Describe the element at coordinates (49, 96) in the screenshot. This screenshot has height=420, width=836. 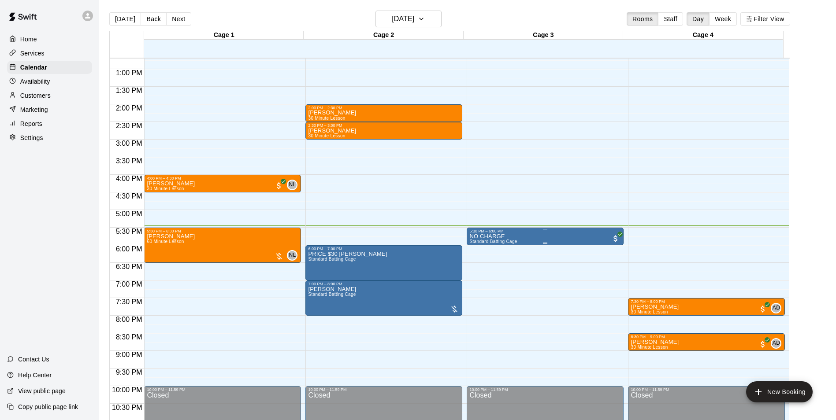
I see `a: Customers` at that location.